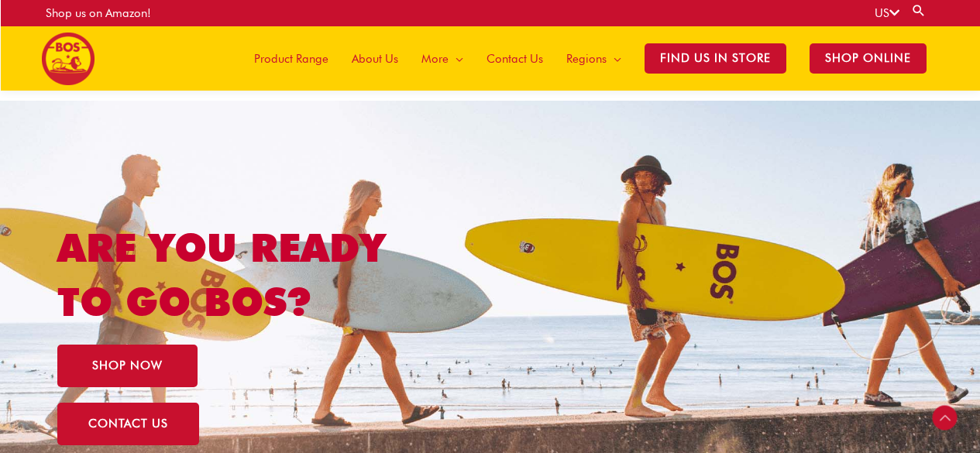  Describe the element at coordinates (253, 275) in the screenshot. I see `h1: ARE YOU READY TO GO BOS?` at that location.